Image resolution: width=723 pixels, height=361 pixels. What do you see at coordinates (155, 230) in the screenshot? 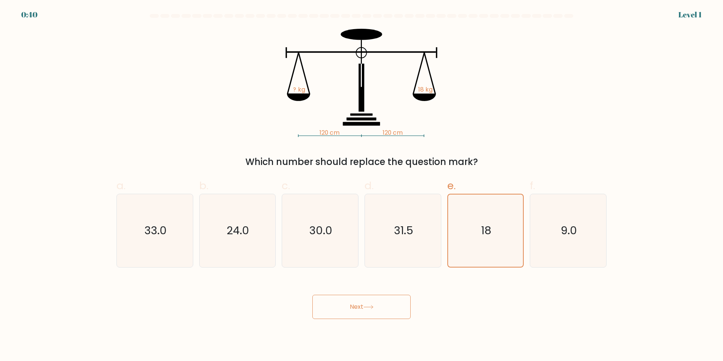
I see `text: 33.0` at bounding box center [155, 230].